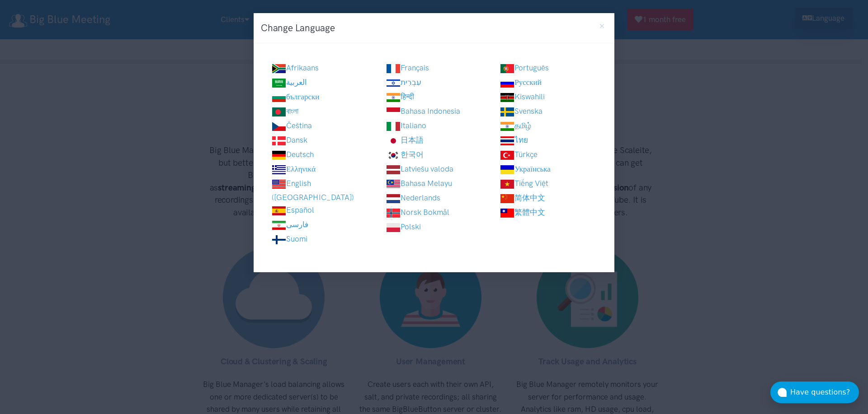 The image size is (868, 414). Describe the element at coordinates (525, 68) in the screenshot. I see `a: Português` at that location.